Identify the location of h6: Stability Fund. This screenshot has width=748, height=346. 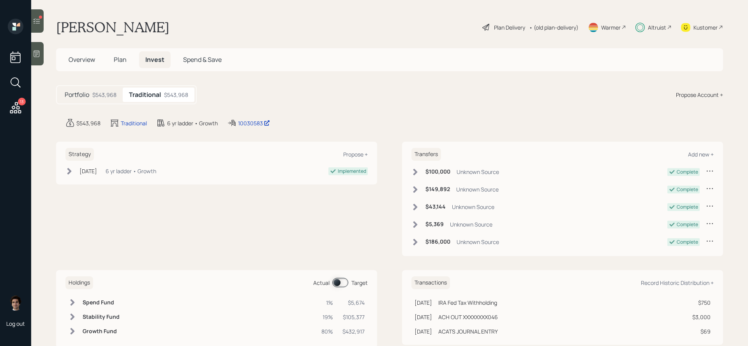
(101, 317).